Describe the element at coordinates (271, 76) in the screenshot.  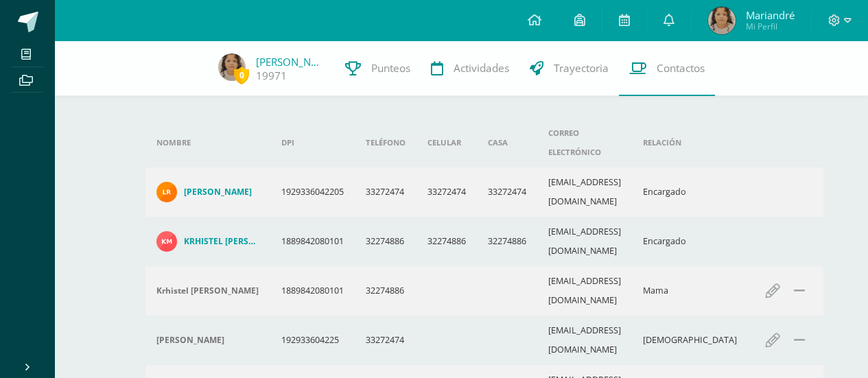
I see `a: 19971` at that location.